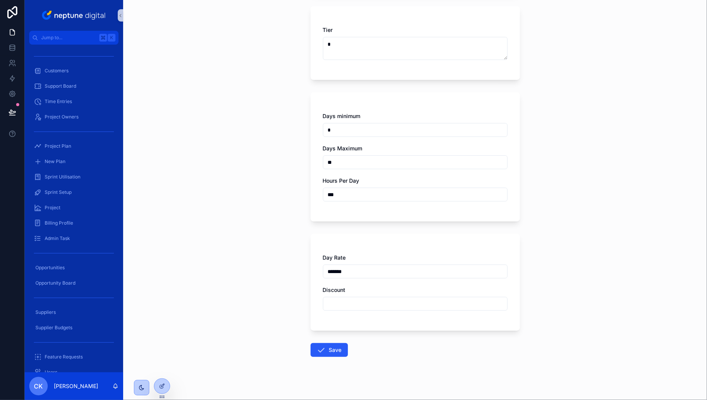  I want to click on a: Customers, so click(74, 71).